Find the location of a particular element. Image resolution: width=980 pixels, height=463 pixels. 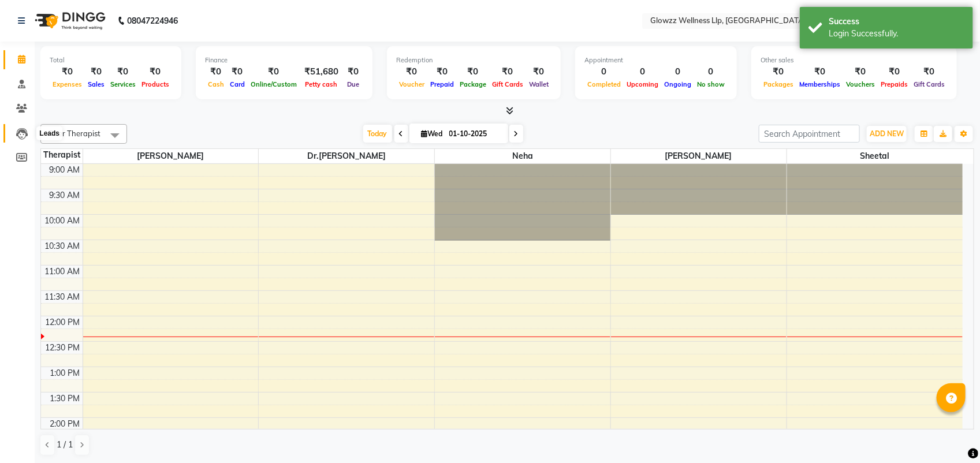

span: Neha is located at coordinates (523, 156).